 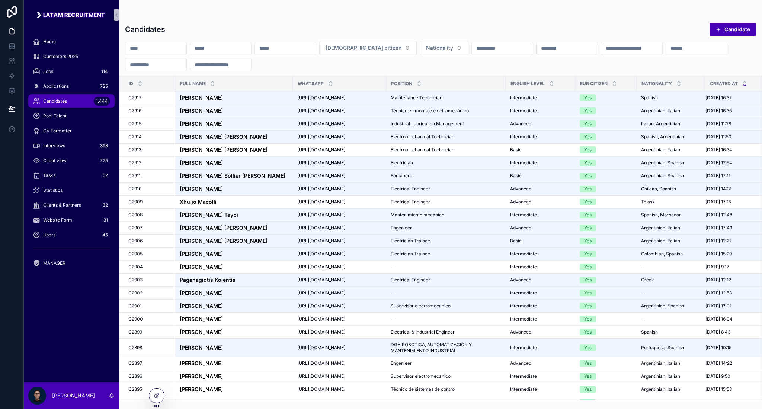 I want to click on a: Applications725, so click(x=71, y=86).